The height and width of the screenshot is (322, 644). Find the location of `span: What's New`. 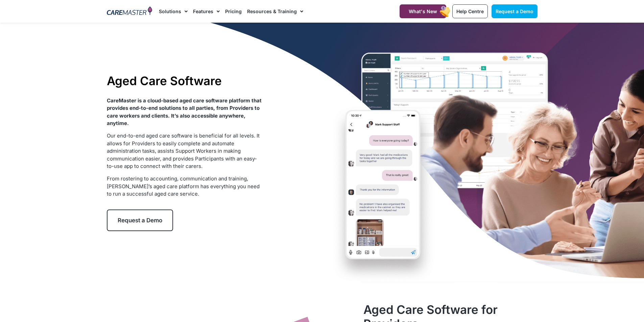

span: What's New is located at coordinates (423, 11).